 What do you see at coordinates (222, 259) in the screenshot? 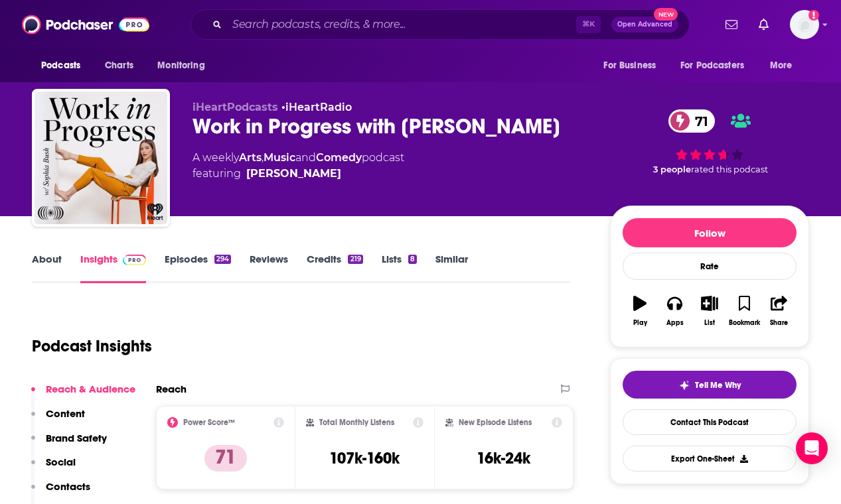
I see `div: 294` at bounding box center [222, 259].